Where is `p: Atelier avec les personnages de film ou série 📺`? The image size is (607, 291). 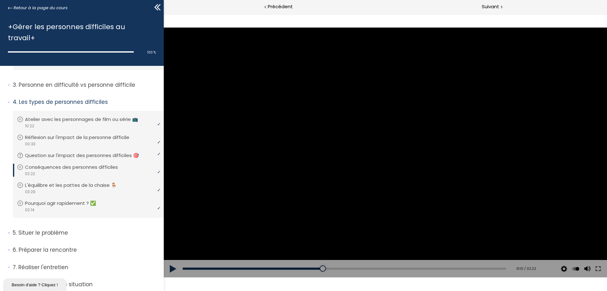
p: Atelier avec les personnages de film ou série 📺 is located at coordinates (86, 119).